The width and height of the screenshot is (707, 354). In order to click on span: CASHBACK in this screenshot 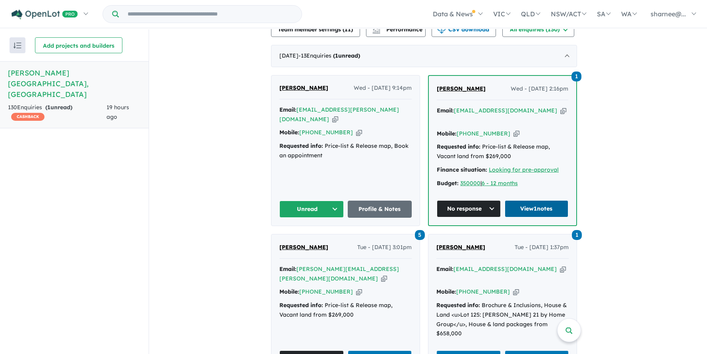, I will do `click(28, 117)`.